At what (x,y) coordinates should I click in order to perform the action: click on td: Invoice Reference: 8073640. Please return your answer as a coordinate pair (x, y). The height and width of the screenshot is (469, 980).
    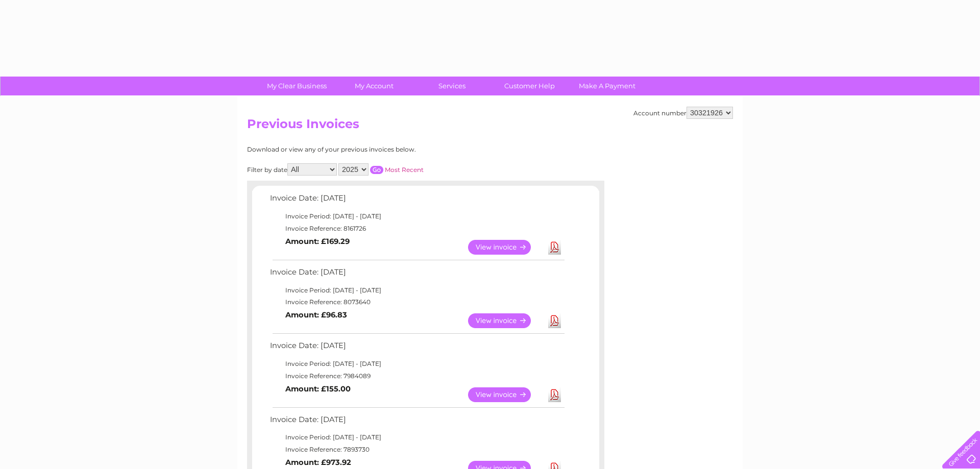
    Looking at the image, I should click on (416, 302).